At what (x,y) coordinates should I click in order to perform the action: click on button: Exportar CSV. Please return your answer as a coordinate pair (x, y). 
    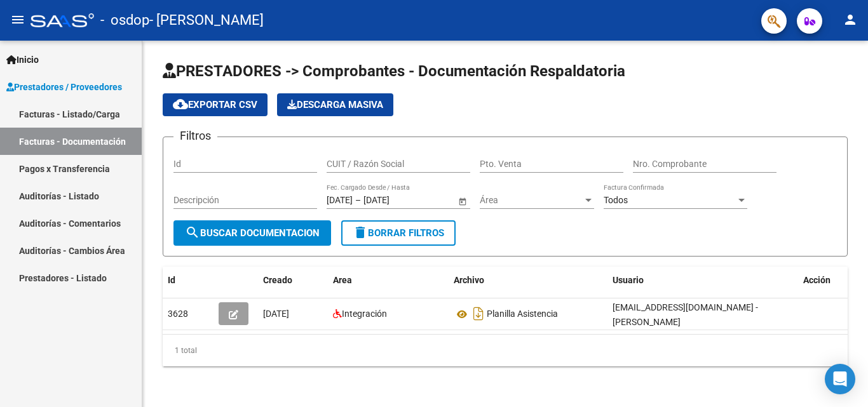
    Looking at the image, I should click on (215, 105).